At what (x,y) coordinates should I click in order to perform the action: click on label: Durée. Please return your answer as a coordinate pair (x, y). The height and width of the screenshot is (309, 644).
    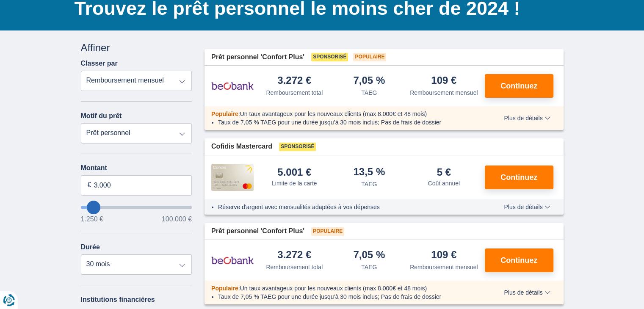
    Looking at the image, I should click on (90, 247).